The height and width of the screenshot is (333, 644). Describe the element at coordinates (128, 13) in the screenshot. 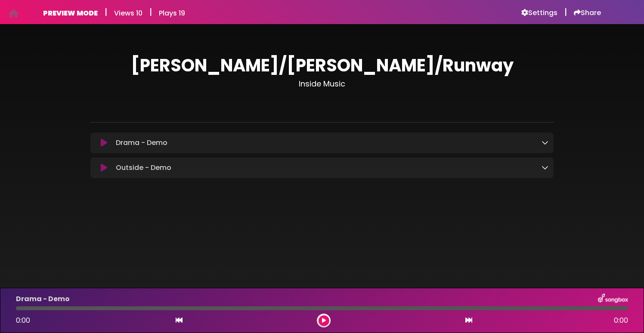

I see `h6: Views 10` at that location.